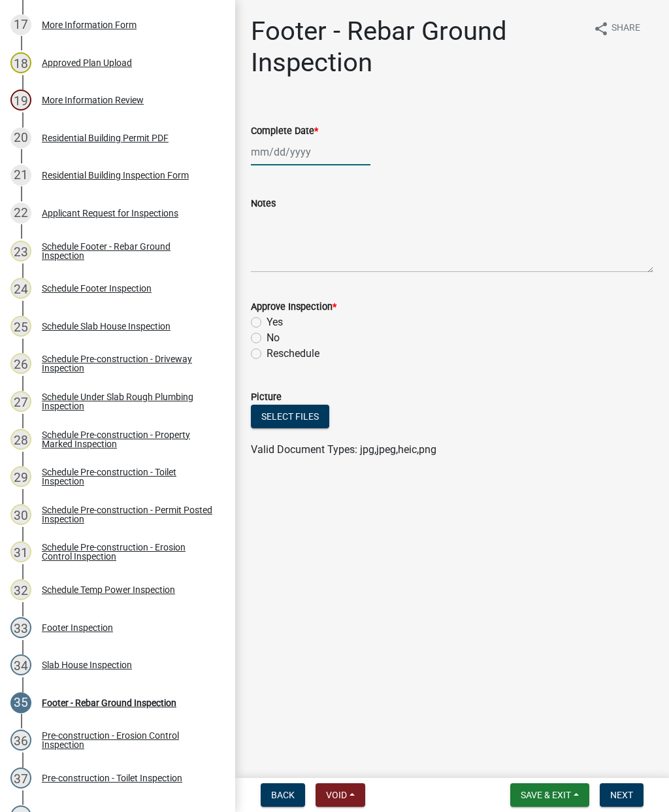 Image resolution: width=669 pixels, height=812 pixels. What do you see at coordinates (21, 778) in the screenshot?
I see `div: 37` at bounding box center [21, 778].